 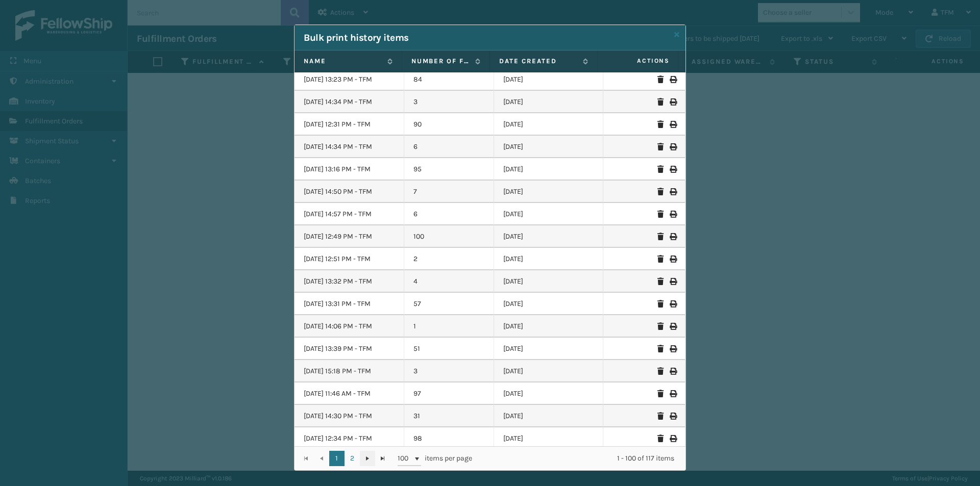 What do you see at coordinates (449, 80) in the screenshot?
I see `td: 84` at bounding box center [449, 80].